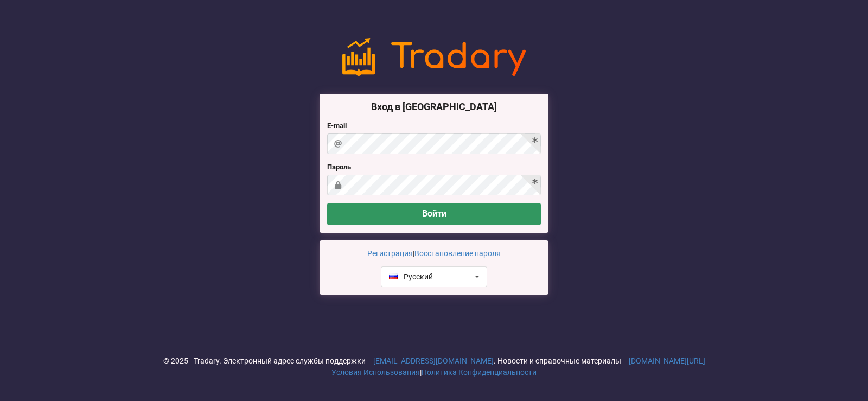 The image size is (868, 401). I want to click on a: Условия Использования, so click(375, 372).